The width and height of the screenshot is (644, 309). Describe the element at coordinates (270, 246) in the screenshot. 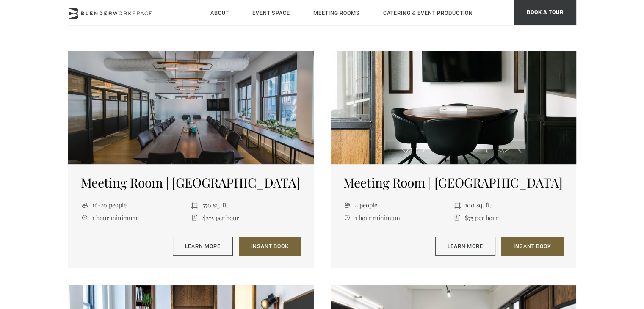

I see `a: Insant Book` at that location.